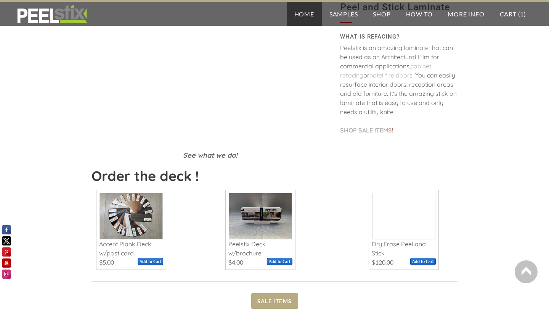  I want to click on a: Home, so click(304, 14).